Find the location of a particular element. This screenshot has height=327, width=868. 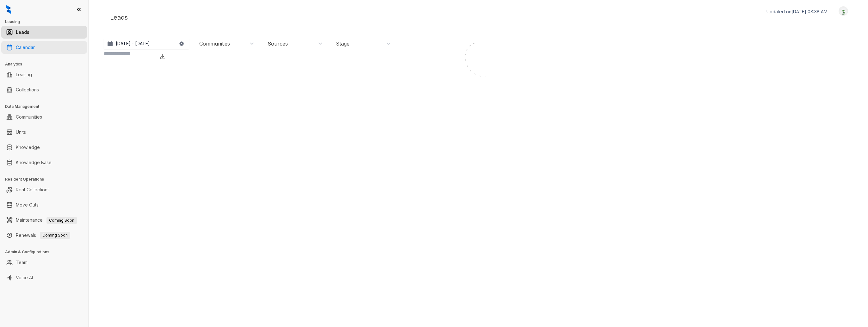

li: Units is located at coordinates (44, 132).